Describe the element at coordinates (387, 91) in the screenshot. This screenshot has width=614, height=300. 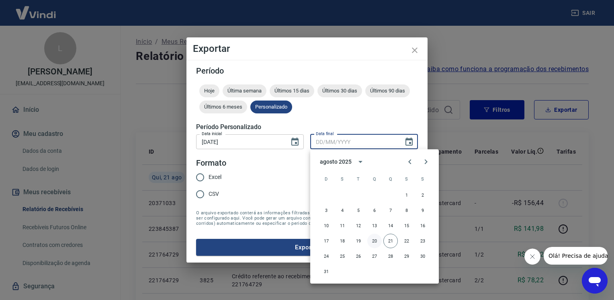
I see `div: Últimos 90 dias` at that location.